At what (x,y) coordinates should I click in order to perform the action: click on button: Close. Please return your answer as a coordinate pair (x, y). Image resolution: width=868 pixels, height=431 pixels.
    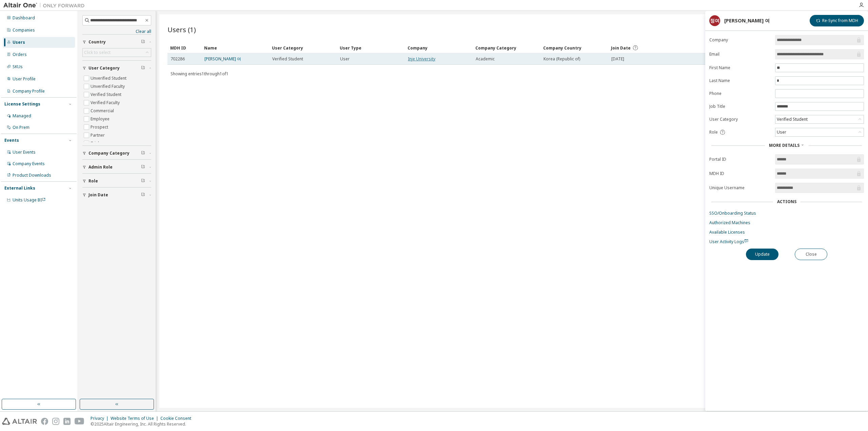
    Looking at the image, I should click on (811, 255).